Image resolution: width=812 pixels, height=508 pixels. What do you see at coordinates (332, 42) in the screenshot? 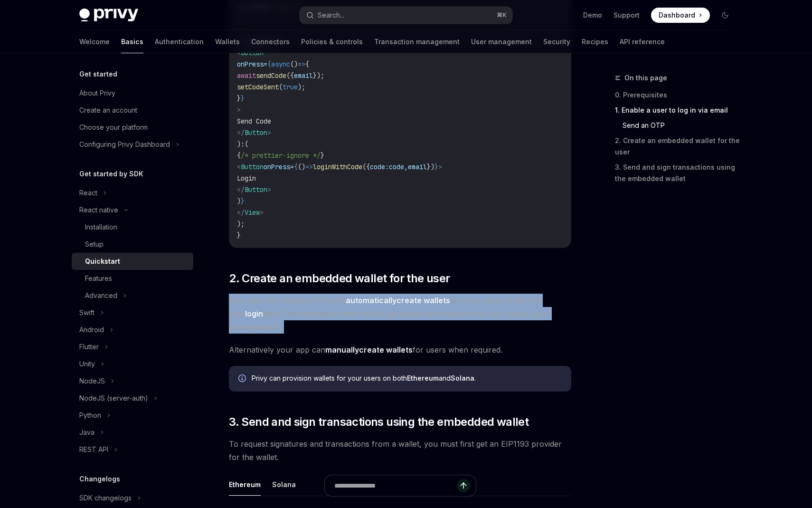
I see `a: Policies & controls` at bounding box center [332, 42].